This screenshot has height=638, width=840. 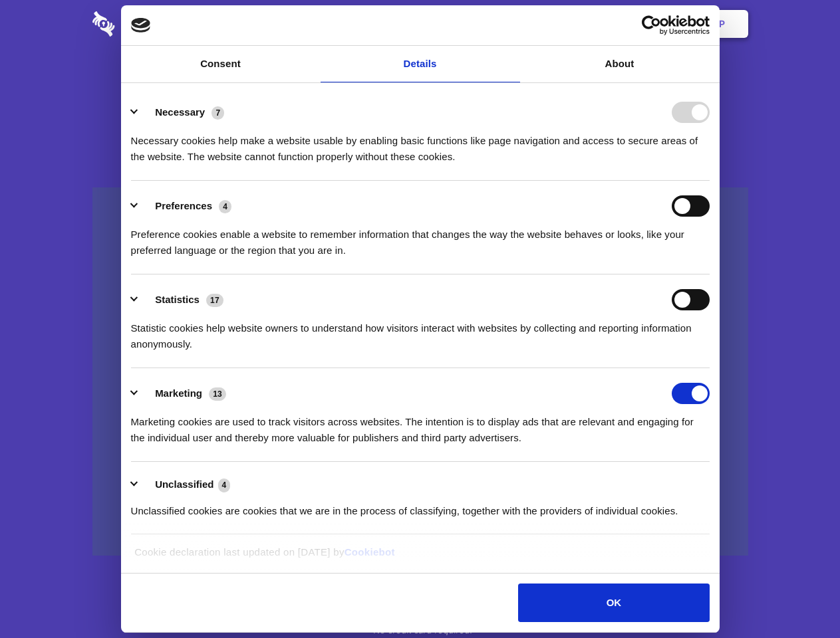 What do you see at coordinates (420, 64) in the screenshot?
I see `a: Details` at bounding box center [420, 64].